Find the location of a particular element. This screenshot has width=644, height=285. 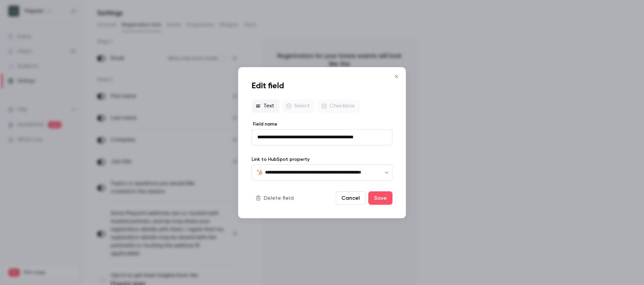

button: Close is located at coordinates (397, 76).